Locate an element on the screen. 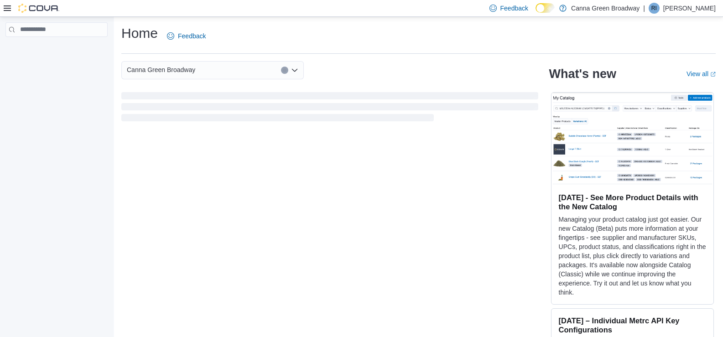 This screenshot has width=723, height=337. img: Cova is located at coordinates (39, 8).